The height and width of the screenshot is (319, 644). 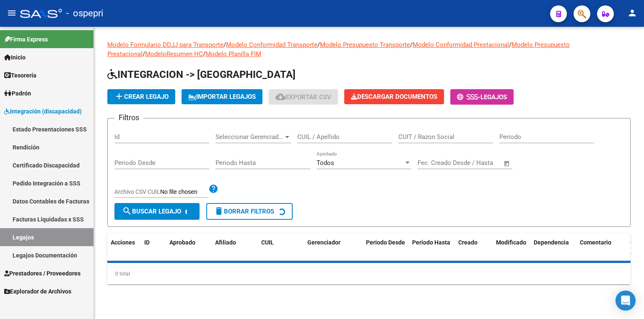 What do you see at coordinates (15, 57) in the screenshot?
I see `span: Inicio` at bounding box center [15, 57].